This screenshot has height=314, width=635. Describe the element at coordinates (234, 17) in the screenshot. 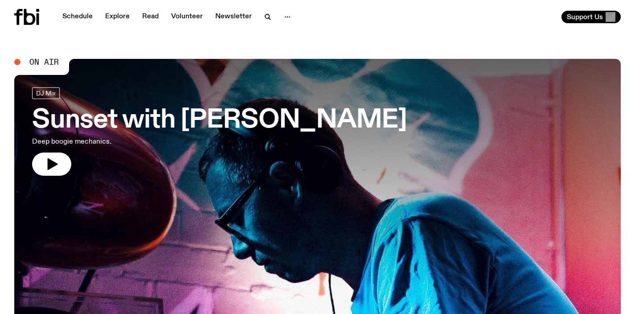

I see `a: Newsletter` at that location.